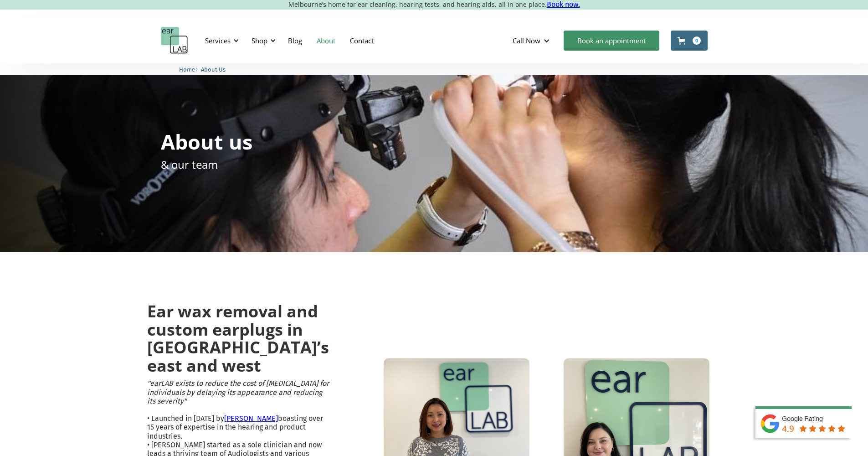 The image size is (868, 456). I want to click on a: Book an appointment, so click(612, 41).